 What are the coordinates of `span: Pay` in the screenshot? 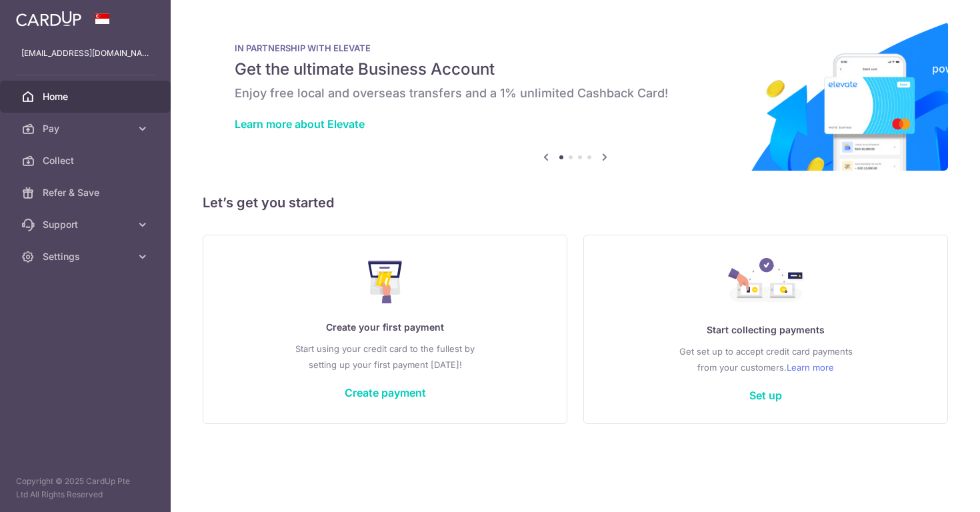 It's located at (87, 128).